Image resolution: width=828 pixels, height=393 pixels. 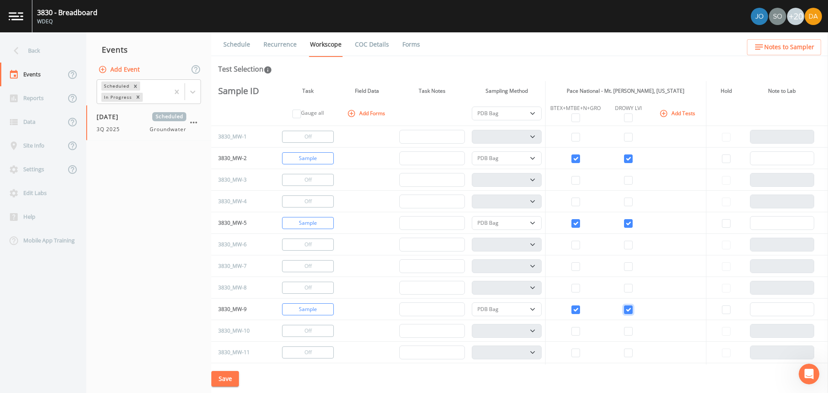 I want to click on td: 3830_MW-5, so click(x=240, y=223).